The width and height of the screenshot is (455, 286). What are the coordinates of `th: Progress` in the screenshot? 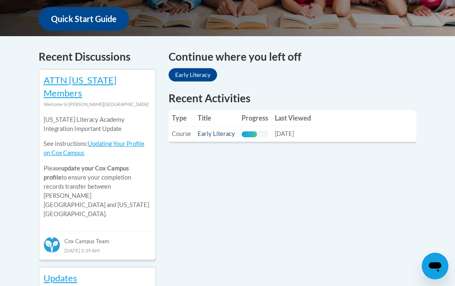 It's located at (255, 118).